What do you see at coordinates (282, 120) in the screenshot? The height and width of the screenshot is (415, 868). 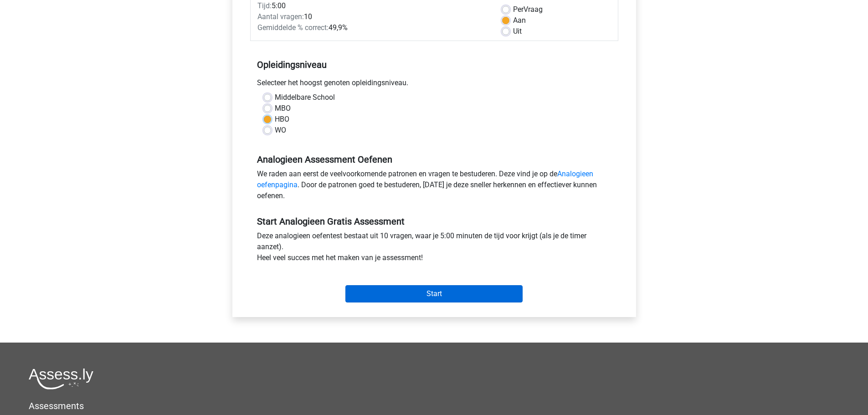 I see `label: HBO` at bounding box center [282, 120].